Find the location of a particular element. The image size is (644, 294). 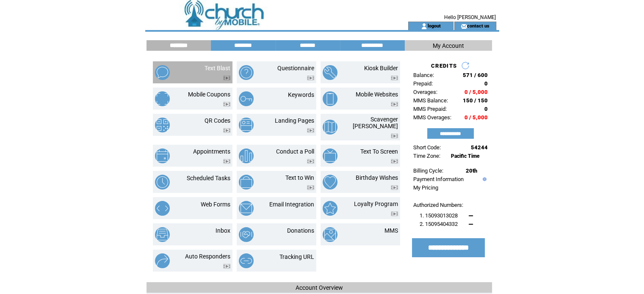

a: Text To Screen is located at coordinates (379, 151).